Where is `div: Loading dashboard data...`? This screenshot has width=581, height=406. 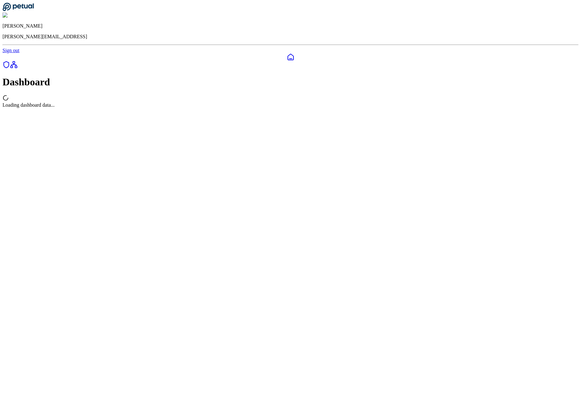
div: Loading dashboard data... is located at coordinates (290, 105).